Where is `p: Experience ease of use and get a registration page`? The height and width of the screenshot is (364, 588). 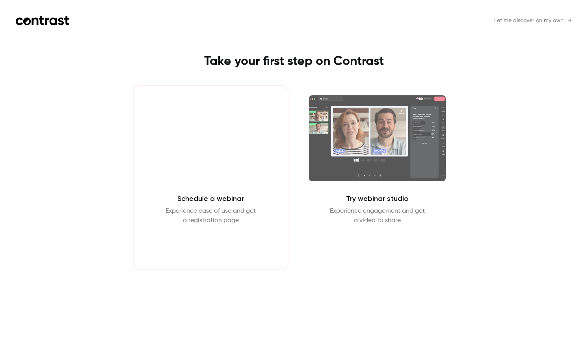
p: Experience ease of use and get a registration page is located at coordinates (211, 216).